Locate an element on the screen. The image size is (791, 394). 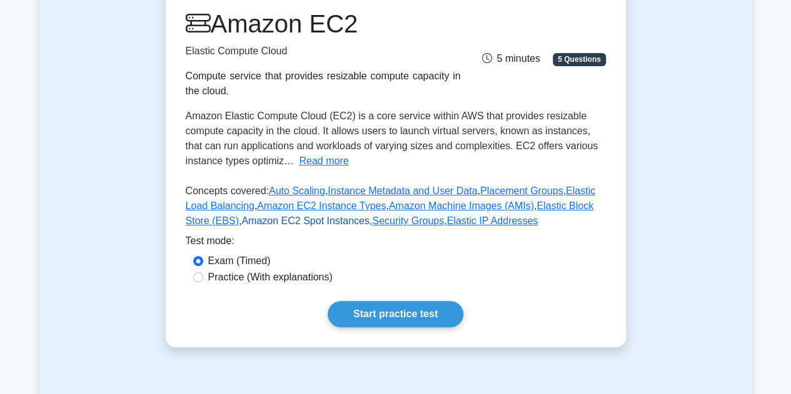
span: 5 minutes is located at coordinates (510, 58).